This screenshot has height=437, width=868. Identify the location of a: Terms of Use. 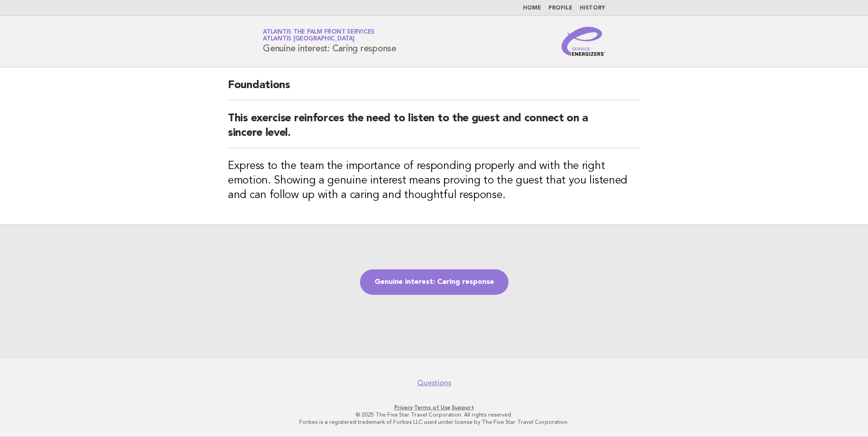
(432, 408).